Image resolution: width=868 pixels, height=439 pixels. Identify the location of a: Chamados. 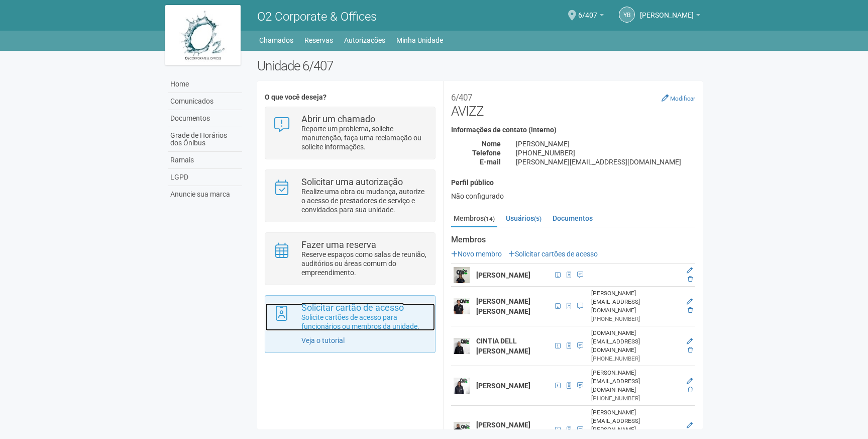
(276, 40).